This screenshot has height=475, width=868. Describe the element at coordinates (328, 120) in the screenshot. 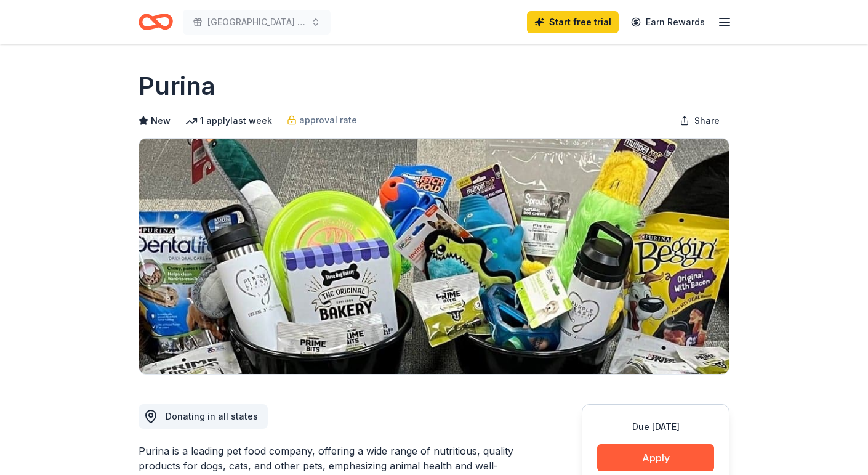

I see `span: approval rate` at that location.